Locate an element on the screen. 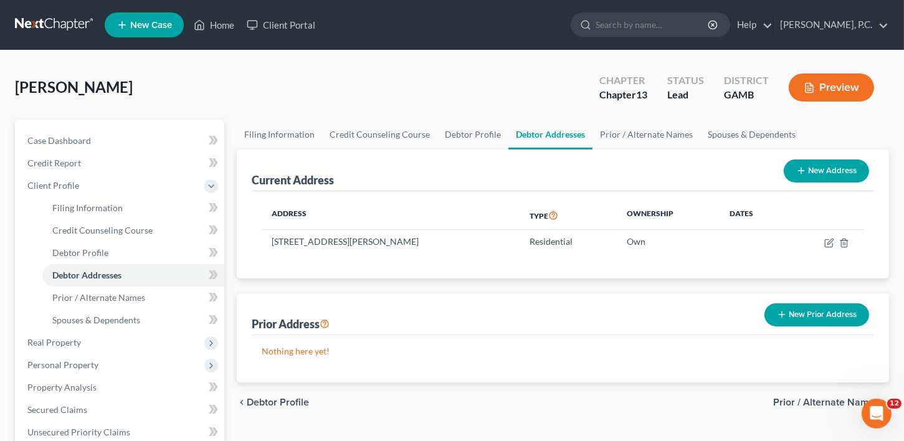 The height and width of the screenshot is (441, 904). i: chevron_left is located at coordinates (242, 402).